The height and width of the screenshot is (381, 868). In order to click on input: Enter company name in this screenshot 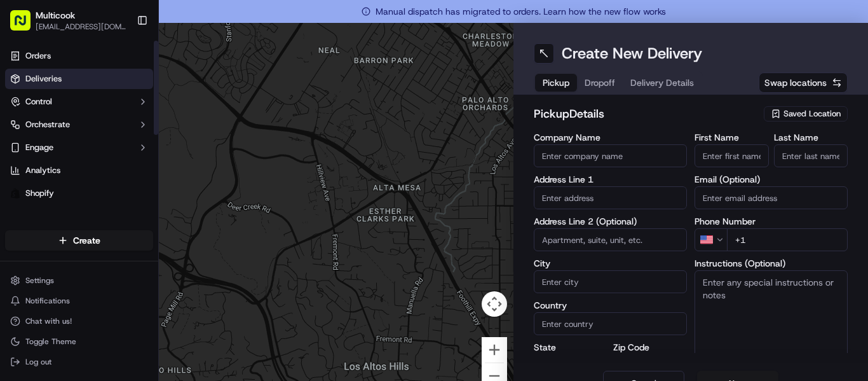, I will do `click(610, 156)`.